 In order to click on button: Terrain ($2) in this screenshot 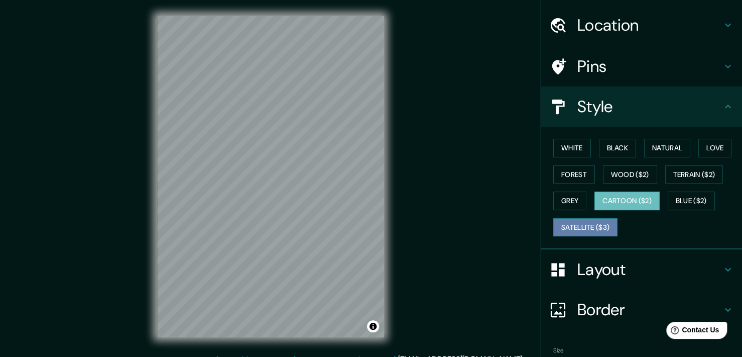, I will do `click(695, 174)`.